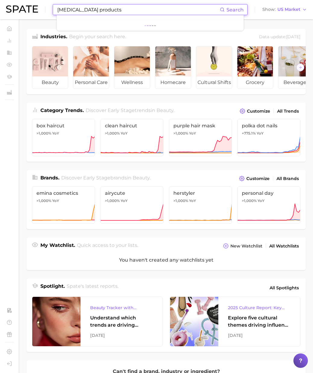 Image resolution: width=313 pixels, height=373 pixels. I want to click on span: polka dot nails, so click(269, 126).